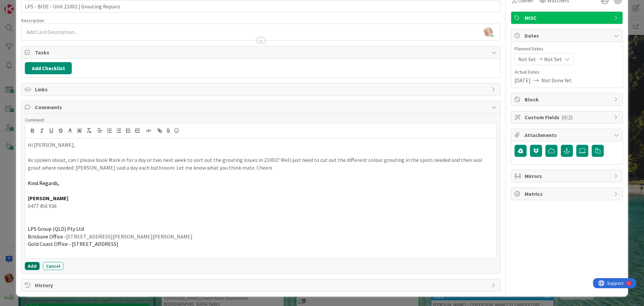  What do you see at coordinates (35, 120) in the screenshot?
I see `span: Comment` at bounding box center [35, 120].